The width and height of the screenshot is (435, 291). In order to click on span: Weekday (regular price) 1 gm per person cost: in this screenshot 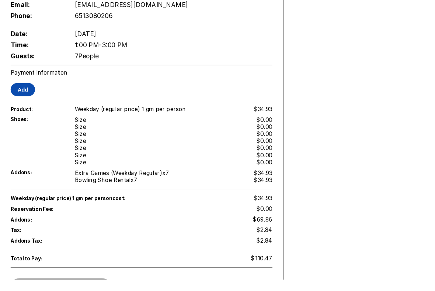, I will do `click(79, 206)`.